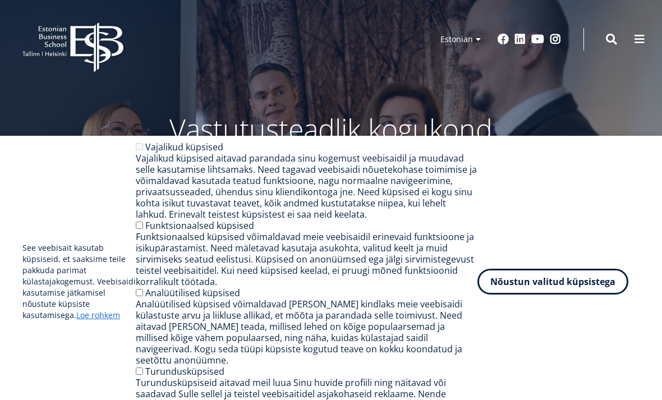  What do you see at coordinates (555, 39) in the screenshot?
I see `a: Instagram` at bounding box center [555, 39].